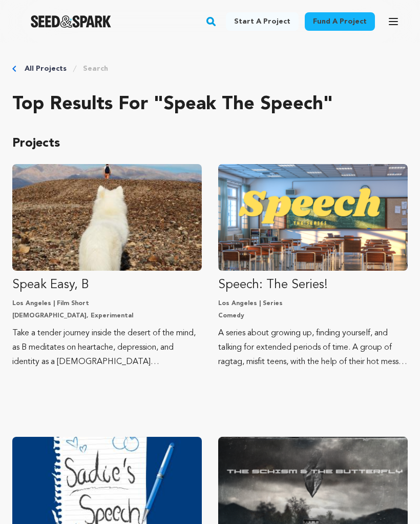 The image size is (420, 524). Describe the element at coordinates (96, 69) in the screenshot. I see `a: Search` at that location.